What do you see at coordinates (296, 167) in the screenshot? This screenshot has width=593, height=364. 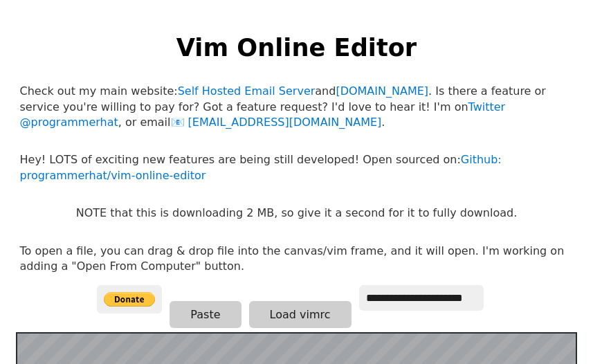 I see `p: Hey! LOTS of exciting new features are being still developed! Open sourced on:` at bounding box center [296, 167].